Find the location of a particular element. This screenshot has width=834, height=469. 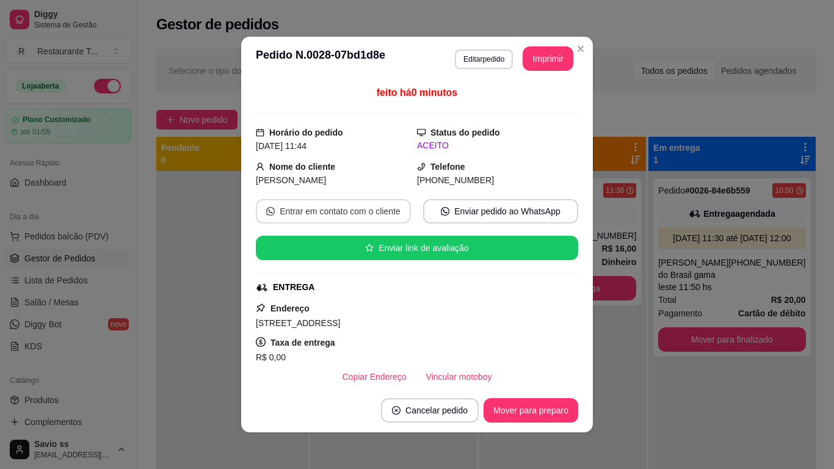

button: close-circleCancelar pedido is located at coordinates (430, 410).